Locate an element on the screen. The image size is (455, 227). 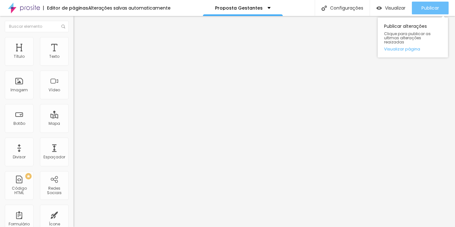
div: Alterações salvas automaticamente is located at coordinates (129, 8).